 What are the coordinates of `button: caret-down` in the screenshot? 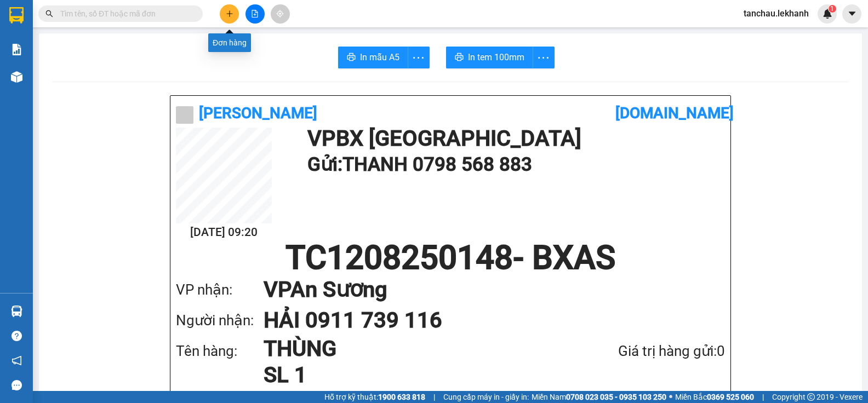 It's located at (851, 14).